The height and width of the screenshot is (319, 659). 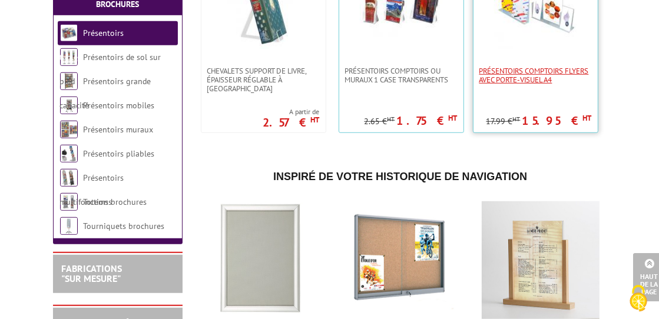 I want to click on a: Présentoirs comptoirs flyers avec Porte-Visuel A4, so click(x=535, y=75).